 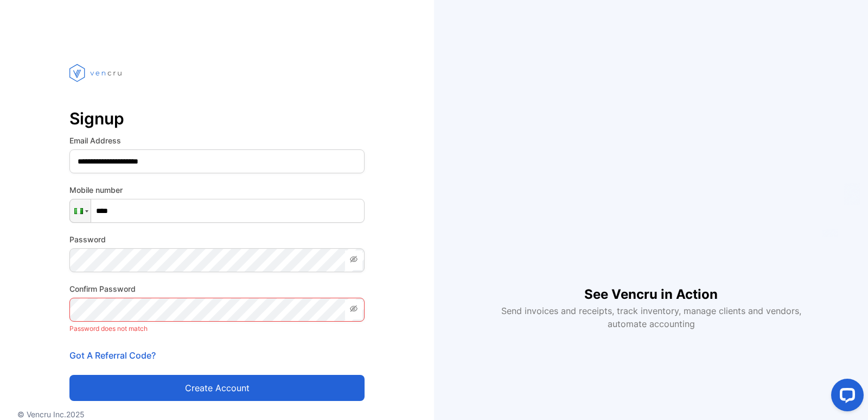 What do you see at coordinates (217, 288) in the screenshot?
I see `label: Confirm Password` at bounding box center [217, 288].